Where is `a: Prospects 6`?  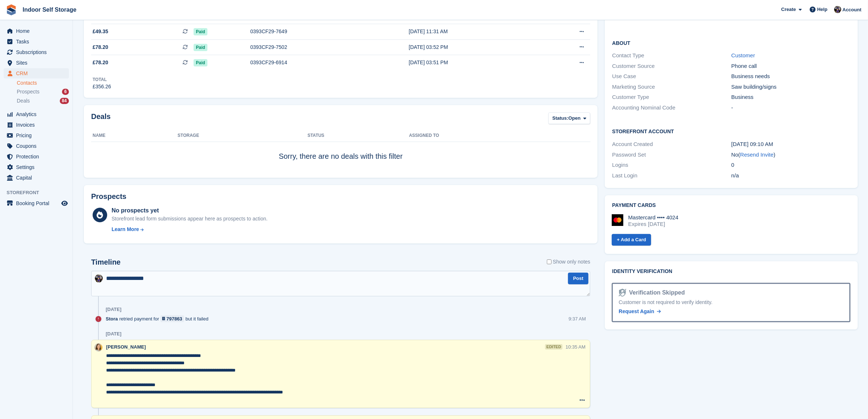
a: Prospects 6 is located at coordinates (42, 91).